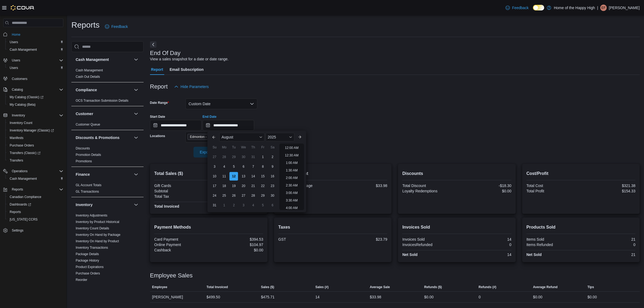  What do you see at coordinates (429, 186) in the screenshot?
I see `div: Total Discount` at bounding box center [429, 186].